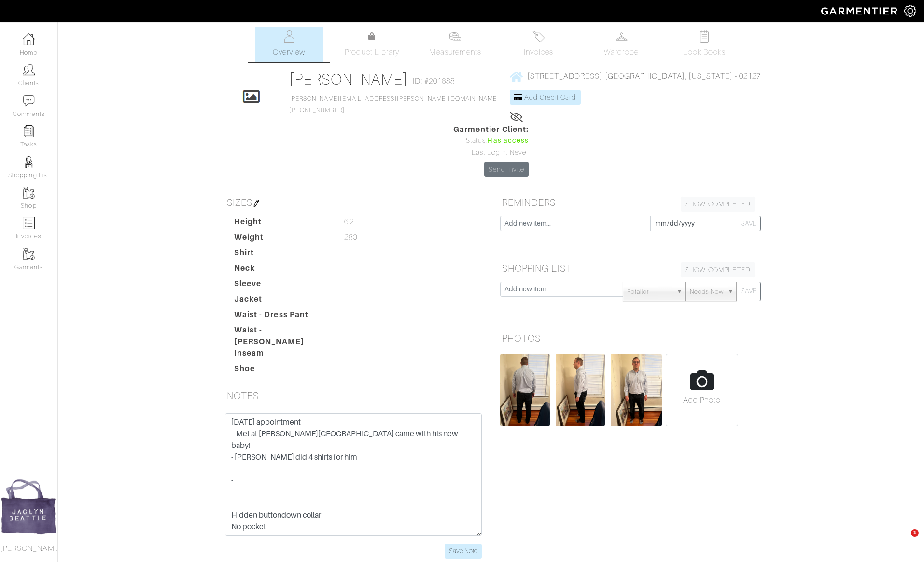 The width and height of the screenshot is (924, 562). Describe the element at coordinates (491, 141) in the screenshot. I see `div: Status:` at that location.